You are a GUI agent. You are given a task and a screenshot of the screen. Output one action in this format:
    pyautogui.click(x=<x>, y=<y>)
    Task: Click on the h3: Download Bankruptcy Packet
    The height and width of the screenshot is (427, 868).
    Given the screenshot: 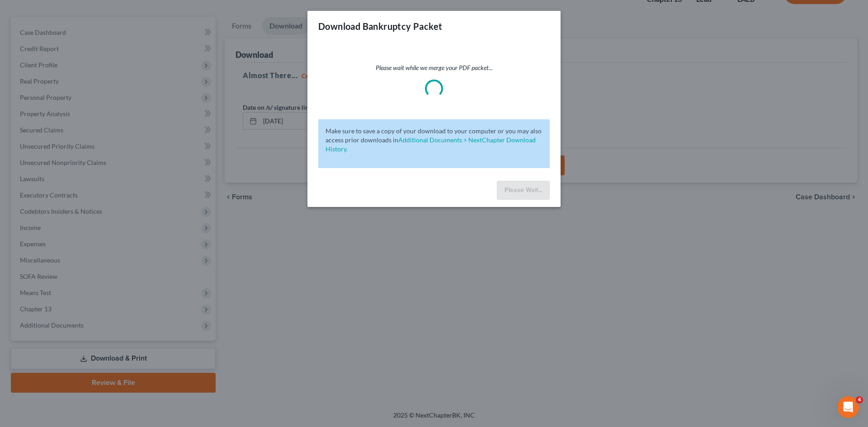 What is the action you would take?
    pyautogui.click(x=380, y=26)
    